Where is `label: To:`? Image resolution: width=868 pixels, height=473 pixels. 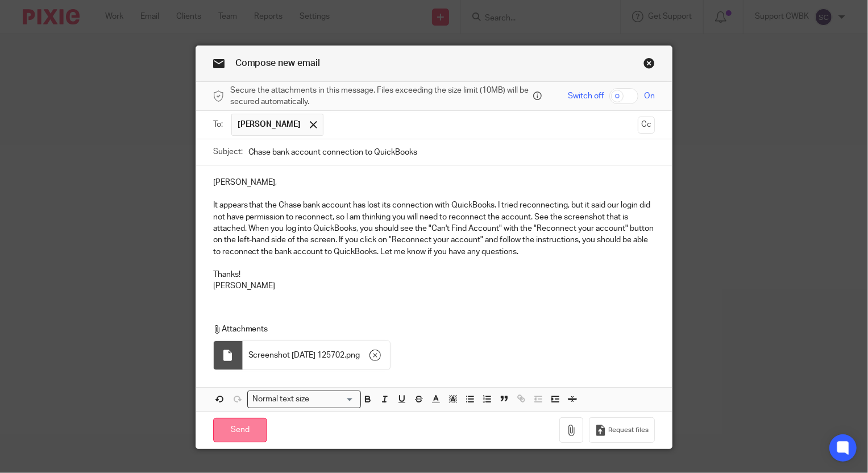
label: To: is located at coordinates (219, 124).